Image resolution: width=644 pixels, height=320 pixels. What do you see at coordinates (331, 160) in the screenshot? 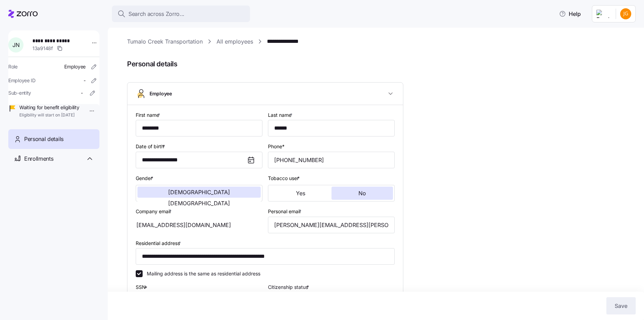
I see `input: Phone` at bounding box center [331, 160].